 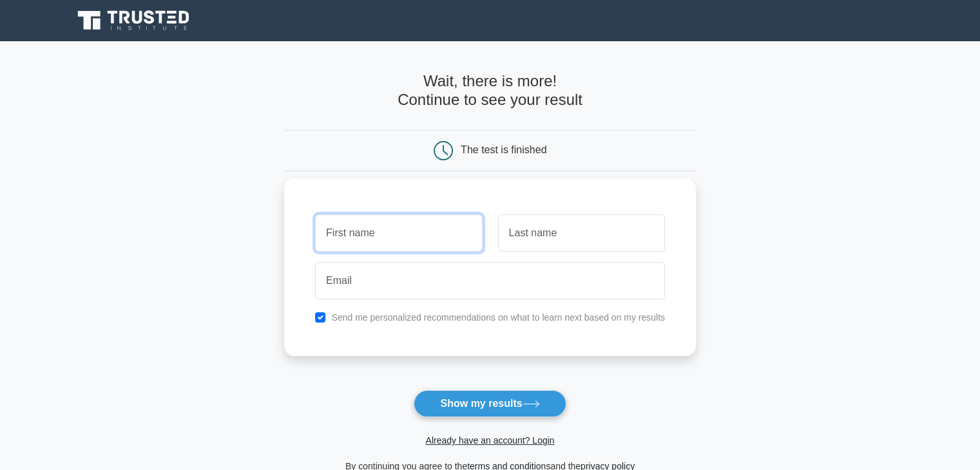 I want to click on h4: Wait, there is more! Continue to see your result, so click(x=490, y=91).